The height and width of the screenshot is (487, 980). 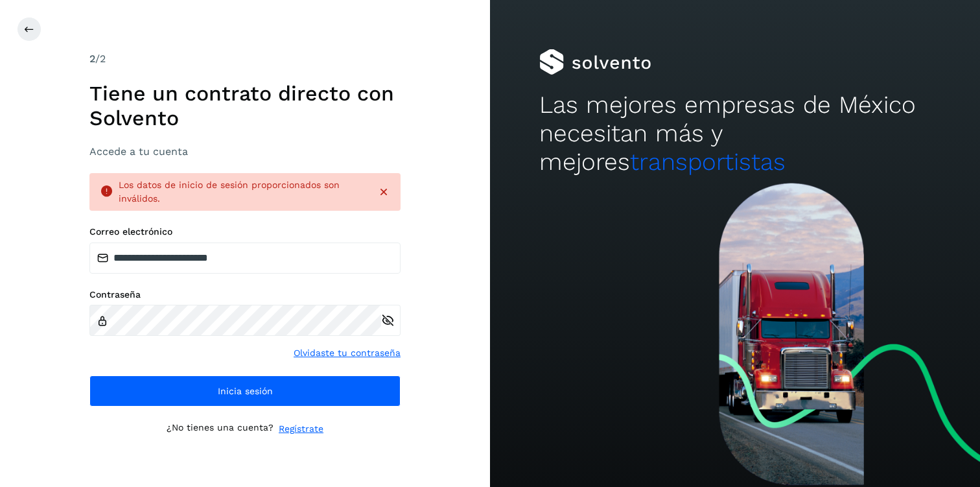 What do you see at coordinates (219, 429) in the screenshot?
I see `p: ¿No tienes una cuenta?` at bounding box center [219, 429].